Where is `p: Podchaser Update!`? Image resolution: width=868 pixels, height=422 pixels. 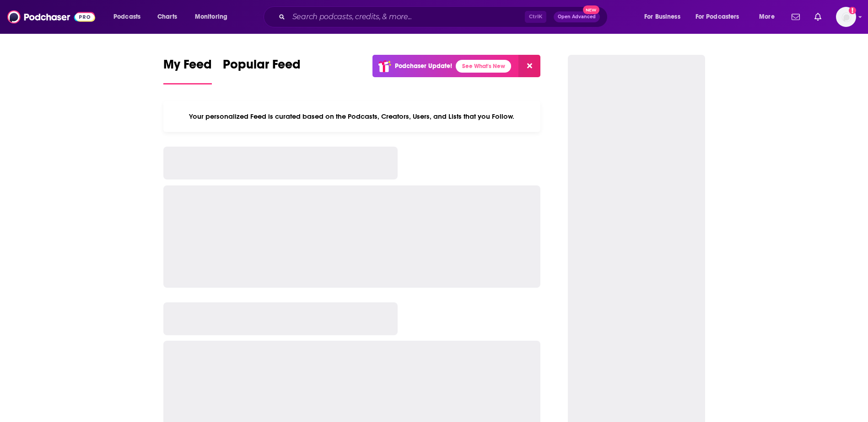
p: Podchaser Update! is located at coordinates (423, 66).